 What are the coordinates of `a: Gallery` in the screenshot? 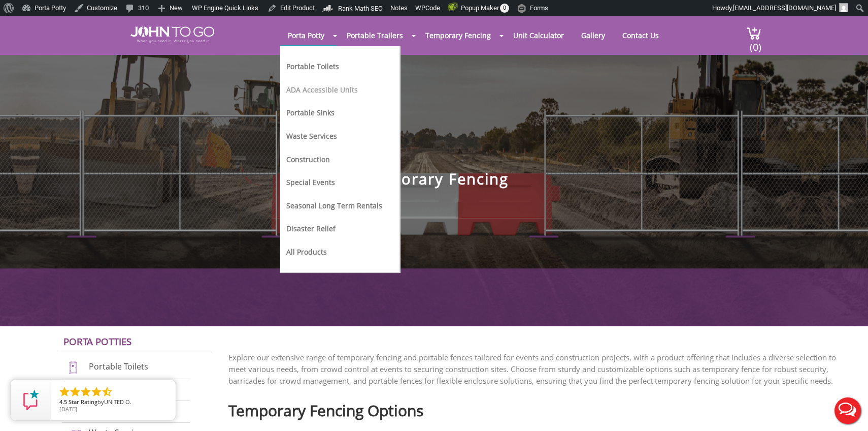 It's located at (593, 35).